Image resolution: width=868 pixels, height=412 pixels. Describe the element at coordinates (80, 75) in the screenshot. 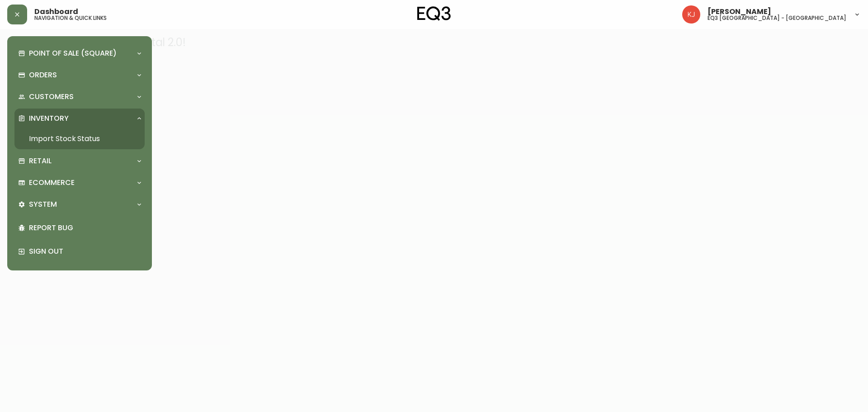

I see `div: Orders` at that location.